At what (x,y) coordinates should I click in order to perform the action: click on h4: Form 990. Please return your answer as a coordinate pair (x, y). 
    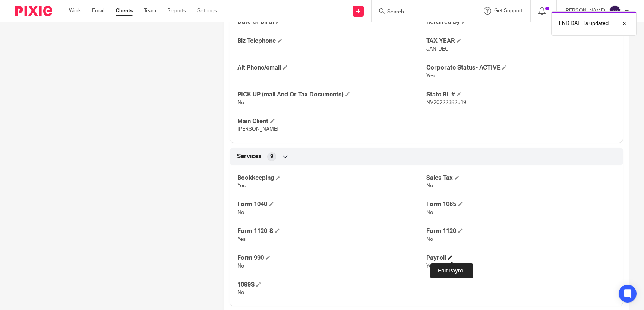
    Looking at the image, I should click on (331, 258).